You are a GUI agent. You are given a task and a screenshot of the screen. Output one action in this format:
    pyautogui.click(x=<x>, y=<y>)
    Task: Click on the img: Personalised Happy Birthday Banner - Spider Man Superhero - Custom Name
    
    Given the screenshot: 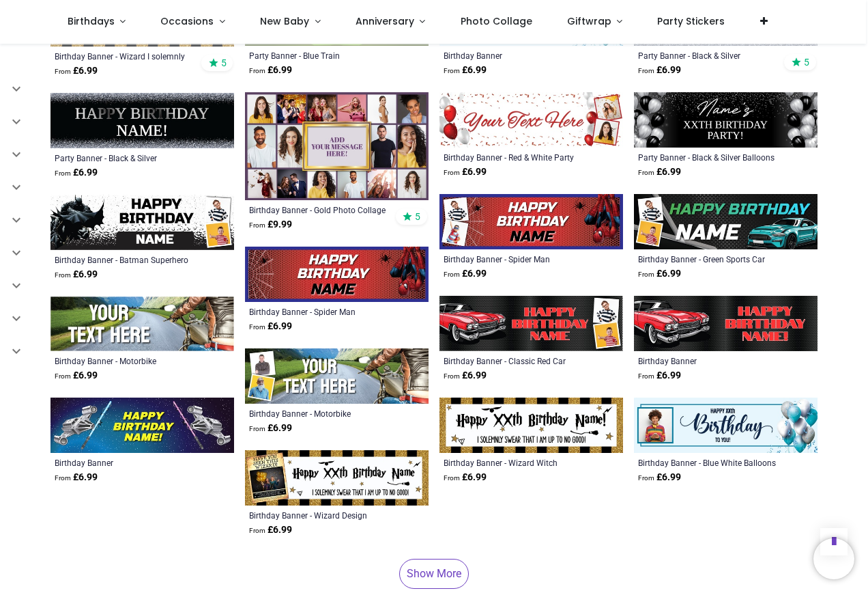 What is the action you would take?
    pyautogui.click(x=337, y=274)
    